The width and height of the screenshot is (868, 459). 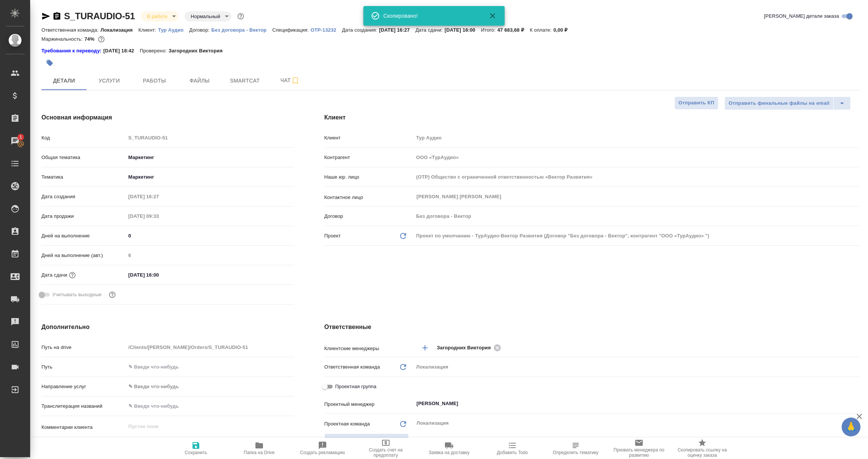 What do you see at coordinates (369, 138) in the screenshot?
I see `p: Клиент` at bounding box center [369, 138].